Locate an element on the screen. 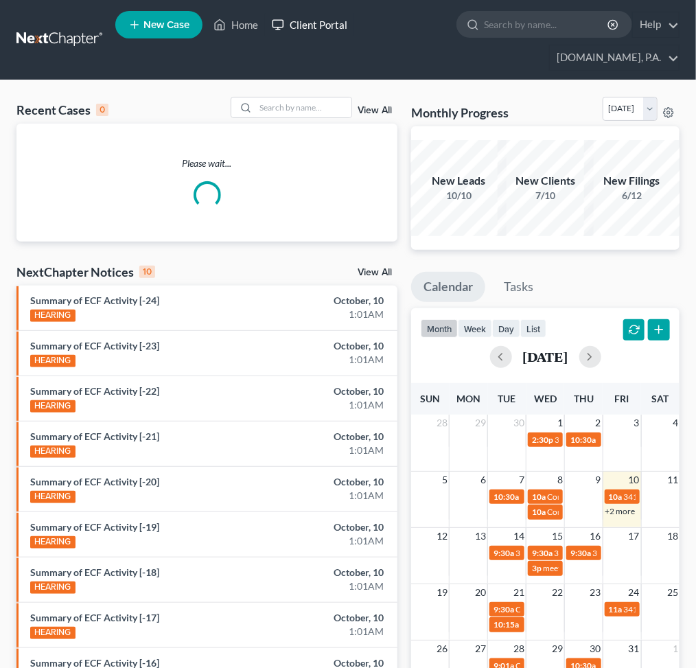  a: Summary of ECF Activity [-22] is located at coordinates (95, 391).